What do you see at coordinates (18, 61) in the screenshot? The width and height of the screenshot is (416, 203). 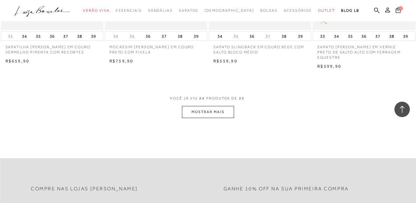 I see `span: R$659,90` at bounding box center [18, 61].